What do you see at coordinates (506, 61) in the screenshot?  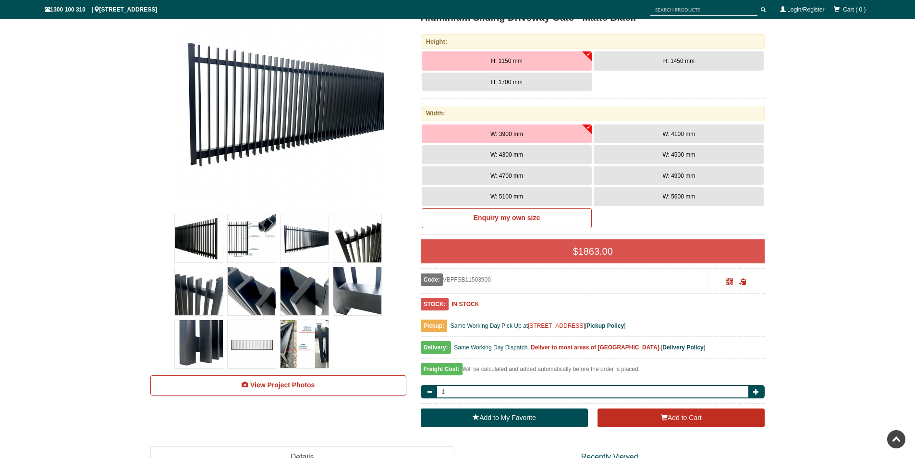 I see `button: H: 1150 mm` at bounding box center [506, 61].